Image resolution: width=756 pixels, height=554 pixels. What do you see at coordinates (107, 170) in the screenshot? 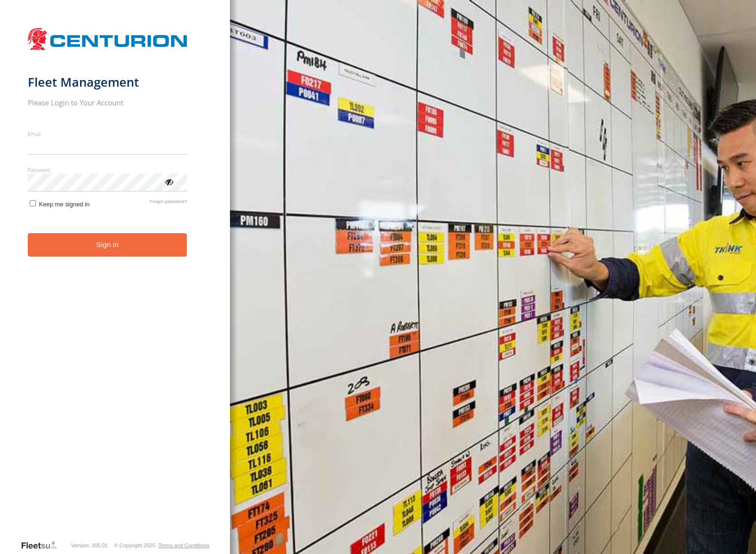
I see `label: Password` at bounding box center [107, 170].